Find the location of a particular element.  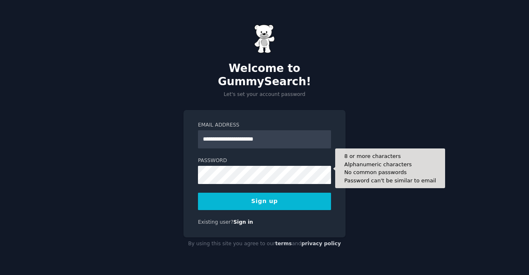

a: Sign in is located at coordinates (244, 222).